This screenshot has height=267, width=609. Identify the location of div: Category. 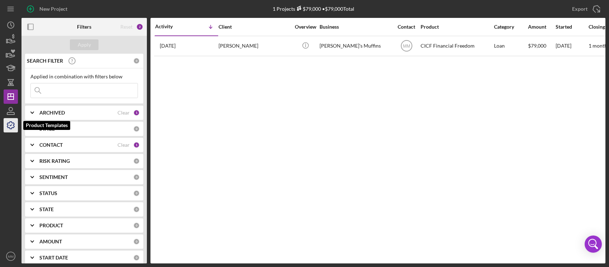
(510, 27).